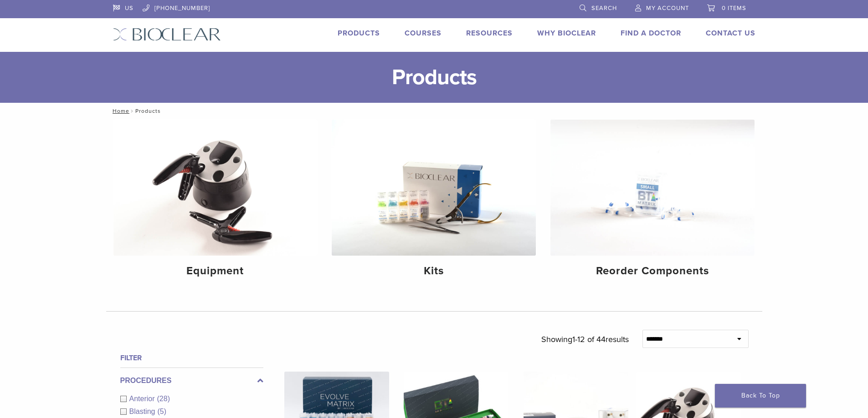 This screenshot has width=868, height=418. Describe the element at coordinates (215, 271) in the screenshot. I see `h4: Equipment` at that location.